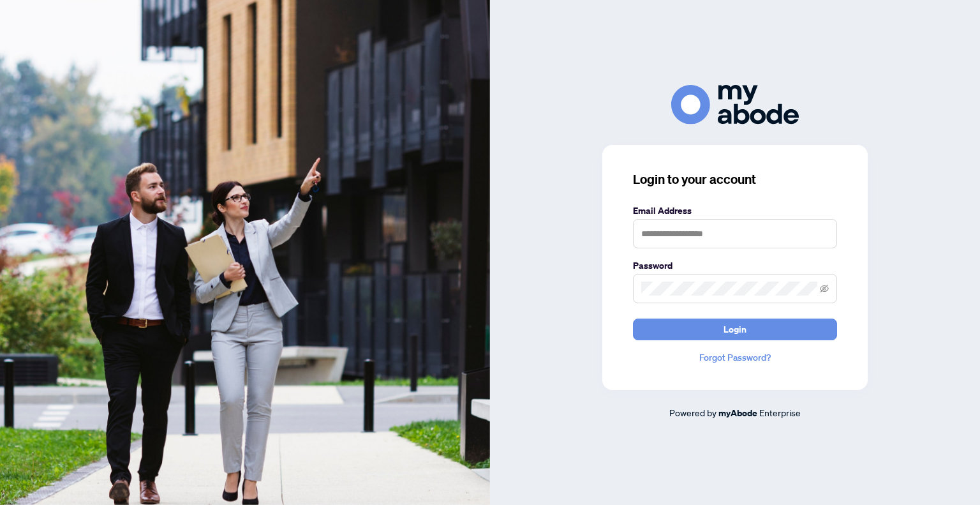 This screenshot has height=505, width=980. What do you see at coordinates (821, 233) in the screenshot?
I see `keeper-lock: Open Keeper Popup` at bounding box center [821, 233].